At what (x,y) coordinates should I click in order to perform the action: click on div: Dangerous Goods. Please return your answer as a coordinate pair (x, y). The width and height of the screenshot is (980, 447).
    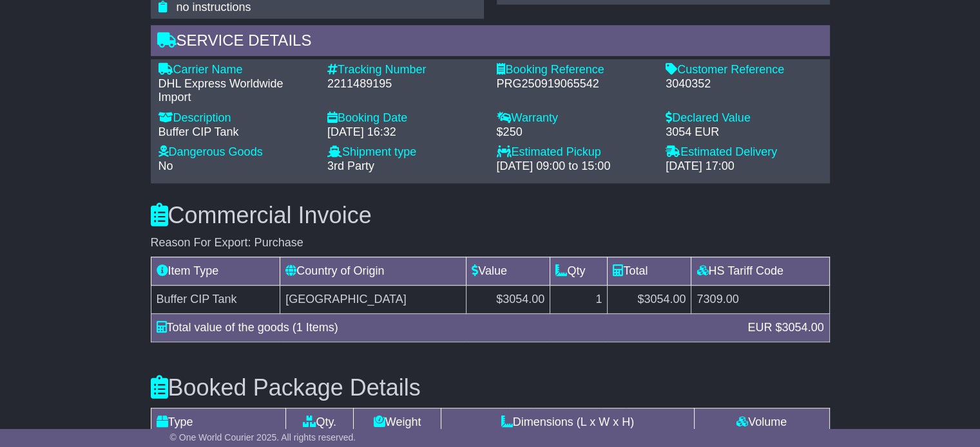
    Looking at the image, I should click on (236, 152).